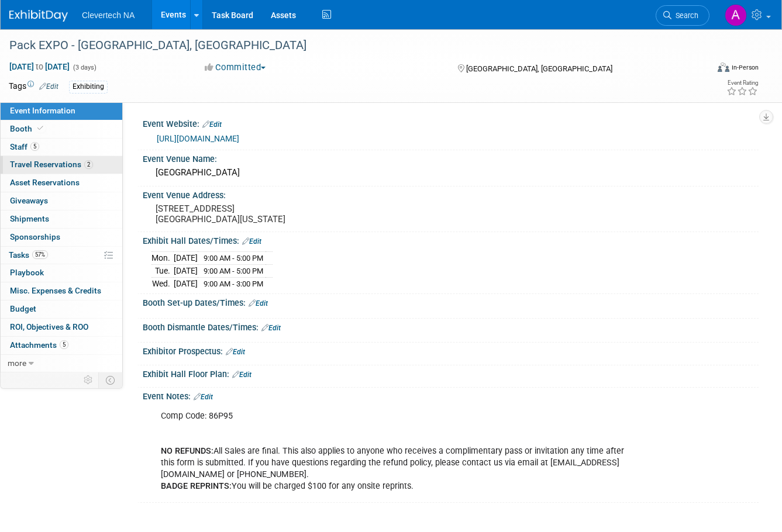 The image size is (782, 532). What do you see at coordinates (88, 87) in the screenshot?
I see `div: Exhibiting` at bounding box center [88, 87].